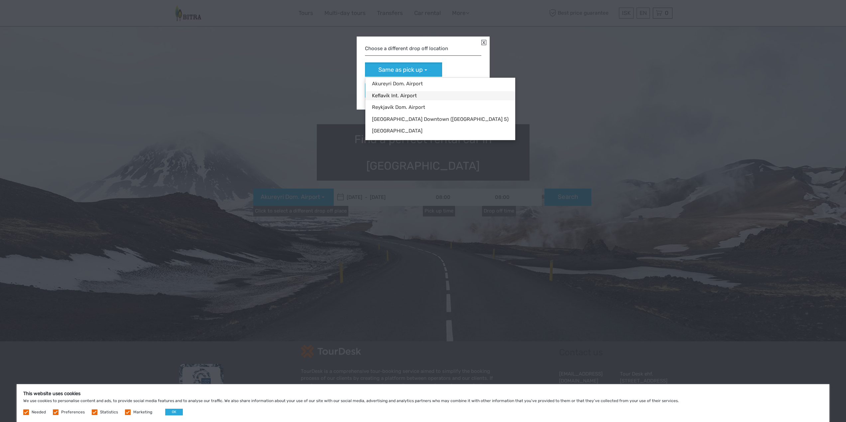 This screenshot has height=422, width=846. What do you see at coordinates (109, 412) in the screenshot?
I see `label: Statistics` at bounding box center [109, 412].